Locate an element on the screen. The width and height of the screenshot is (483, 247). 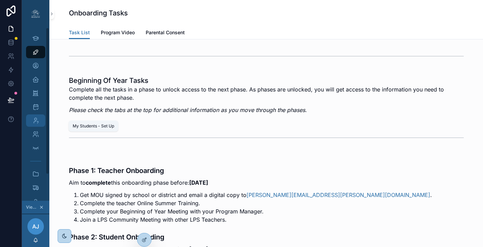
a: Parental Consent is located at coordinates (165, 33).